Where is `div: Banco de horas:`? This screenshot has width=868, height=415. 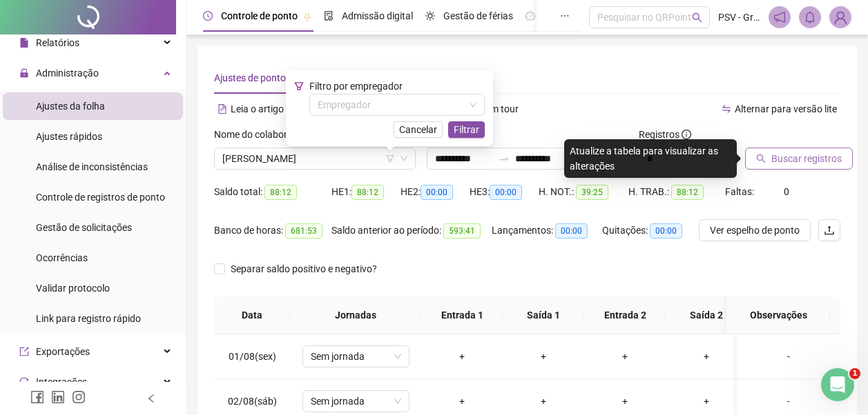 div: Banco de horas: is located at coordinates (273, 231).